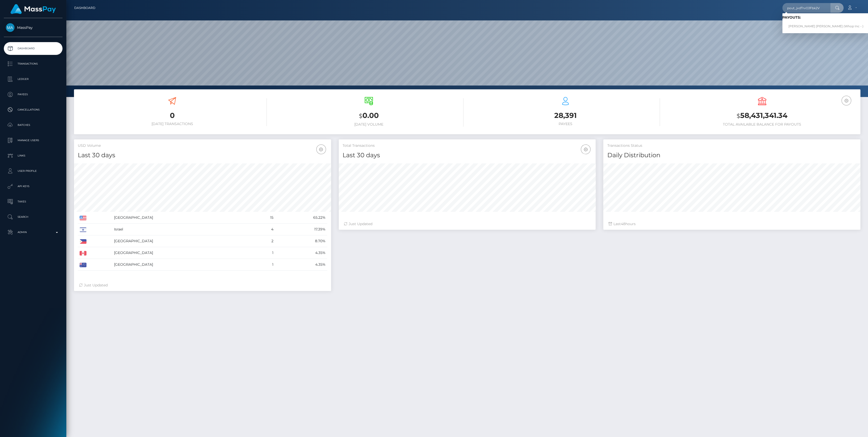 This screenshot has width=868, height=437. Describe the element at coordinates (369, 115) in the screenshot. I see `h3: 0.00` at that location.